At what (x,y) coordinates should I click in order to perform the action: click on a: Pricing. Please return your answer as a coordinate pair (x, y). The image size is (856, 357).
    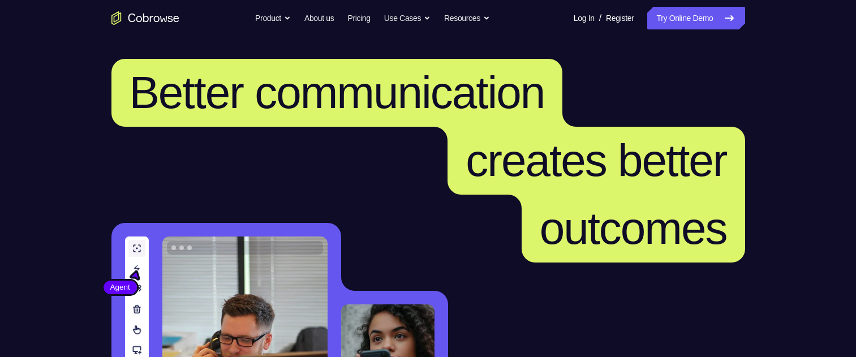
    Looking at the image, I should click on (359, 18).